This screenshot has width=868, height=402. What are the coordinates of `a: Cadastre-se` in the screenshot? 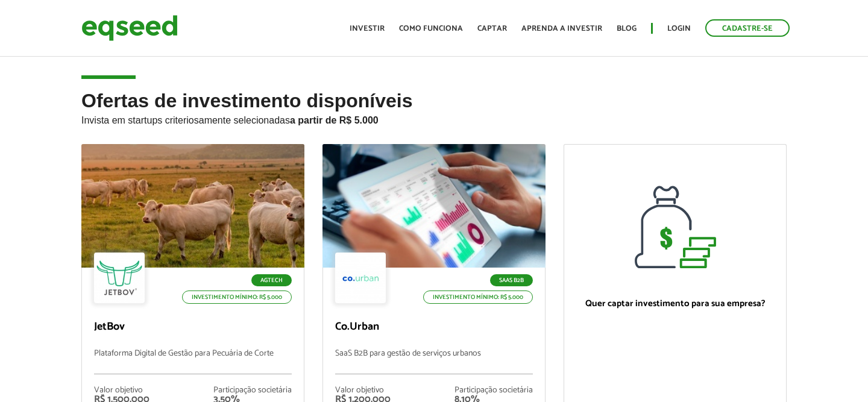 It's located at (747, 28).